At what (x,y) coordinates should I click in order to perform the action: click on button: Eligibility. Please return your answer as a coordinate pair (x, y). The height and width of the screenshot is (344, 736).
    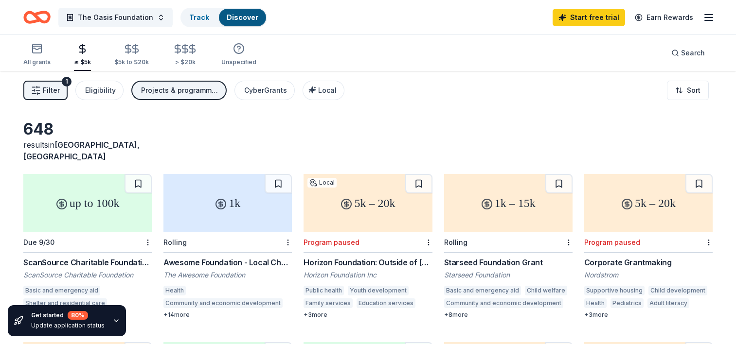
    Looking at the image, I should click on (99, 90).